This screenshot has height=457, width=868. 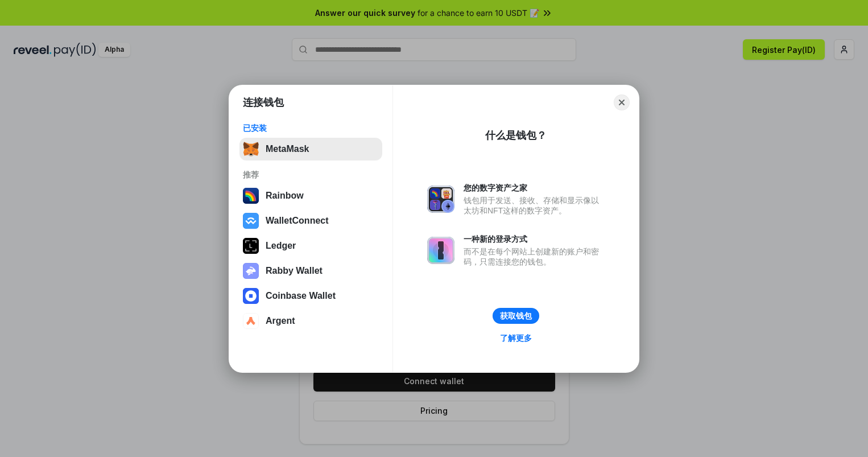 What do you see at coordinates (294, 271) in the screenshot?
I see `div: Rabby Wallet` at bounding box center [294, 271].